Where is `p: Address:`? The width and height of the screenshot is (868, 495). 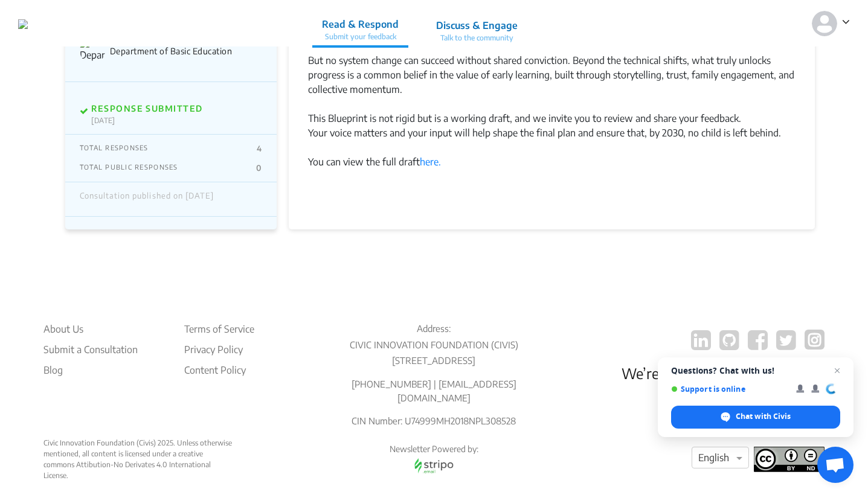 p: Address: is located at coordinates (434, 328).